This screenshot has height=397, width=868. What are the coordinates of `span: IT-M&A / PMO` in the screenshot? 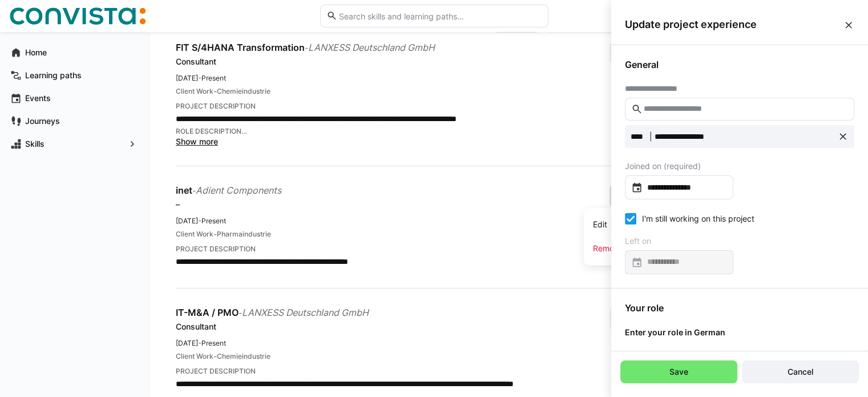 It's located at (207, 312).